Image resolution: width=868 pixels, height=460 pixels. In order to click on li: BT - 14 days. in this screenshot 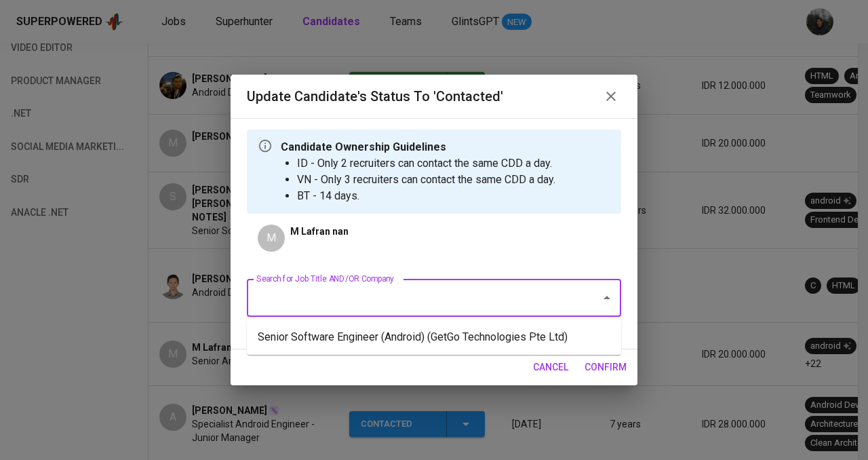, I will do `click(426, 196)`.